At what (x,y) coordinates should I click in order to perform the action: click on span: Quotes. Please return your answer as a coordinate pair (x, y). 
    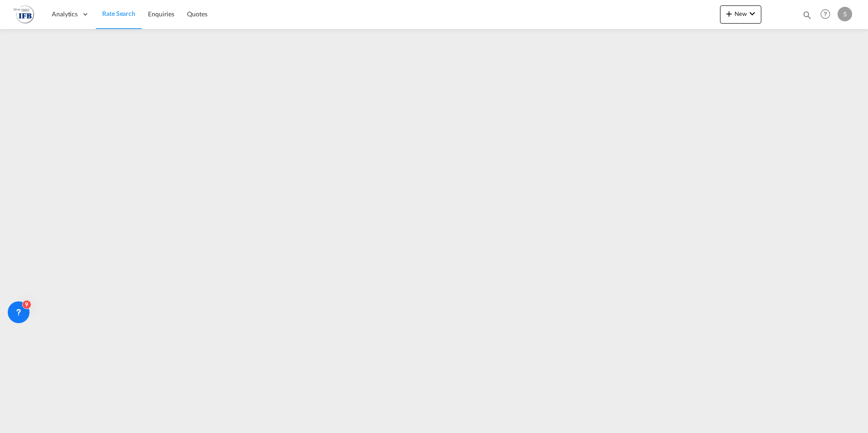
    Looking at the image, I should click on (197, 13).